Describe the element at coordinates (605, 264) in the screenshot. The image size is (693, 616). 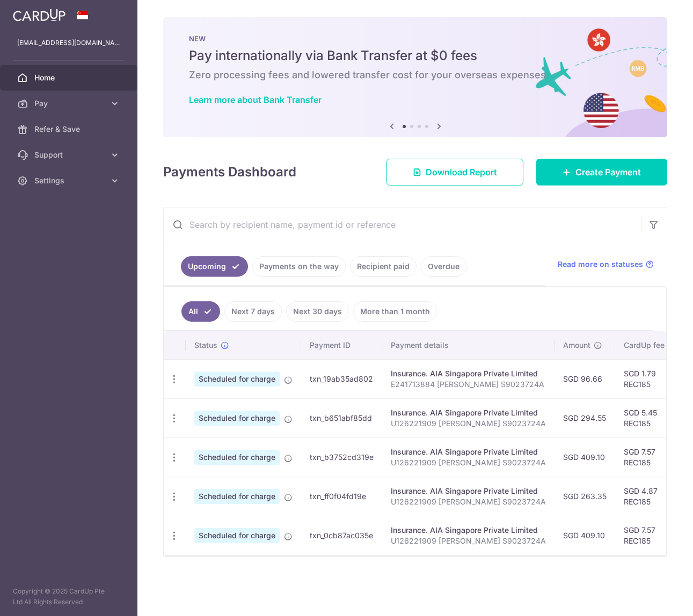
I see `a: Read more on statuses` at that location.